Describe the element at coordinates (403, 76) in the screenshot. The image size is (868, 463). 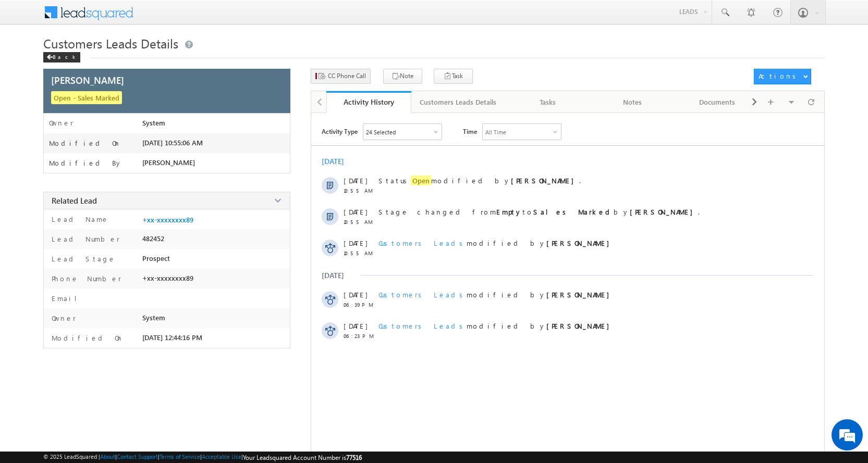
I see `button: Note` at that location.